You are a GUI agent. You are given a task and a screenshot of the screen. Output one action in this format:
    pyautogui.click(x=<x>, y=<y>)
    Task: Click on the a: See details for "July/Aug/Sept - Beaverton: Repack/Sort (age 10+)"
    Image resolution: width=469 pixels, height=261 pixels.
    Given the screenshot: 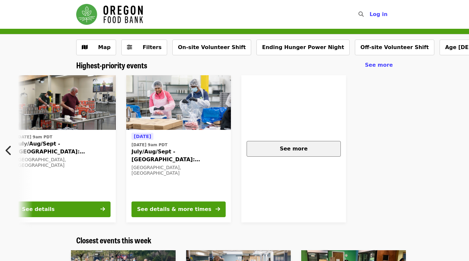 What is the action you would take?
    pyautogui.click(x=178, y=149)
    